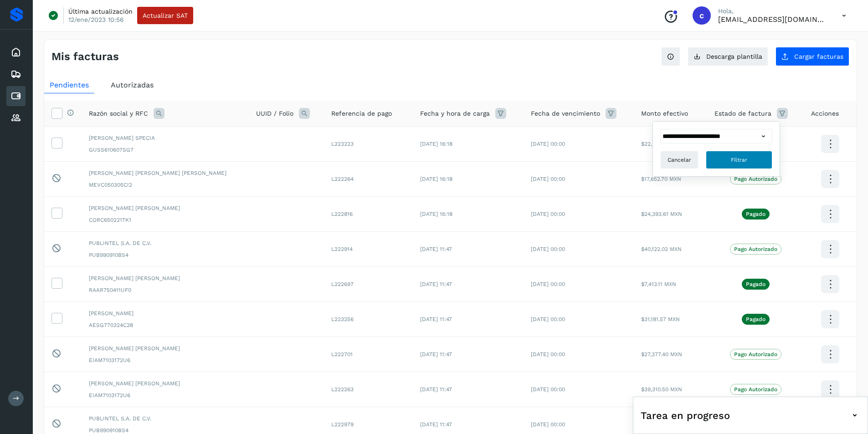  What do you see at coordinates (819, 56) in the screenshot?
I see `span: Cargar facturas` at bounding box center [819, 56].